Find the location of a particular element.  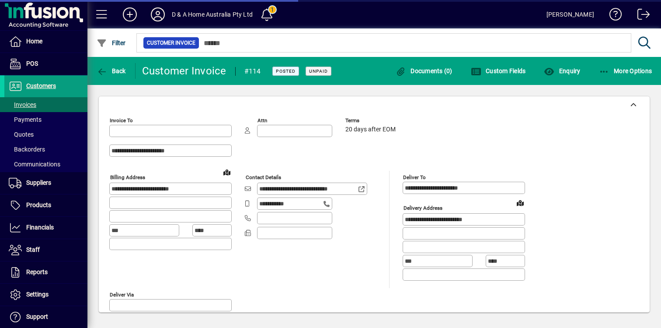

a: Suppliers is located at coordinates (46, 183).